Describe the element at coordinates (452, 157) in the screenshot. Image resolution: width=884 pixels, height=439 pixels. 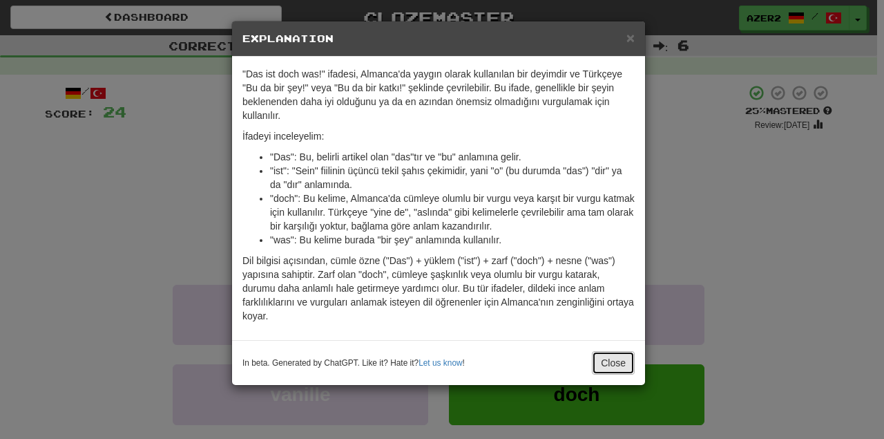
I see `li: "Das": Bu, belirli artikel olan "das"tır ve "bu" anlamına gelir.` at that location.